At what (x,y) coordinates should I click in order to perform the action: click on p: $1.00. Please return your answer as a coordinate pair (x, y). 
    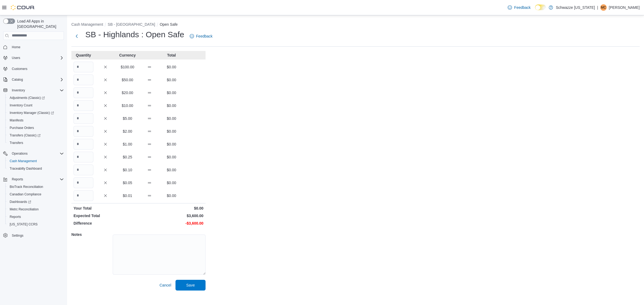
    Looking at the image, I should click on (128, 144).